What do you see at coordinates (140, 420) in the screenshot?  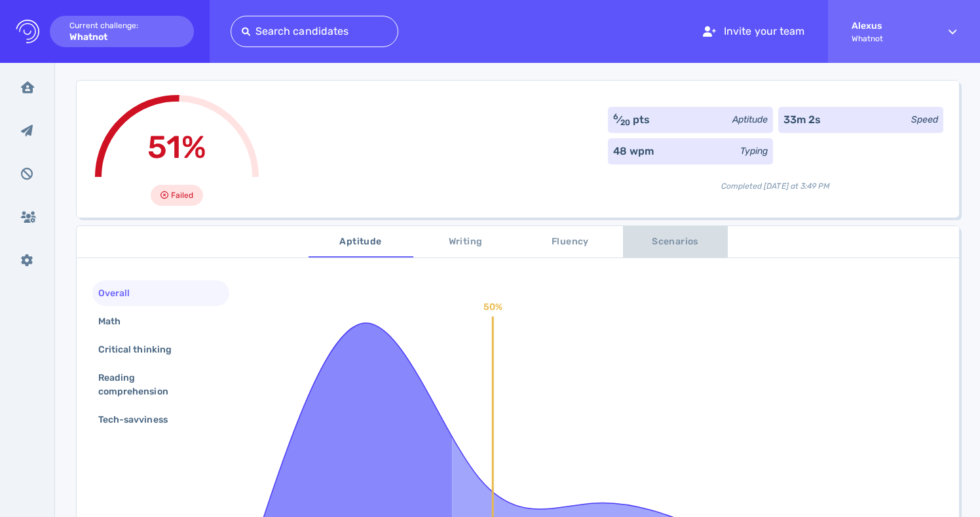 I see `div: Tech-savviness` at bounding box center [140, 420].